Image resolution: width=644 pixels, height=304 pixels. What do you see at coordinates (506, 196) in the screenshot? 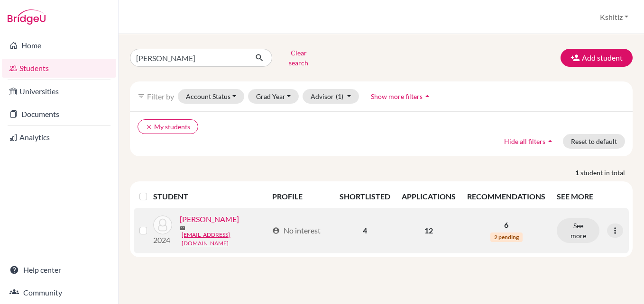
I see `th: RECOMMENDATIONS` at bounding box center [506, 196].